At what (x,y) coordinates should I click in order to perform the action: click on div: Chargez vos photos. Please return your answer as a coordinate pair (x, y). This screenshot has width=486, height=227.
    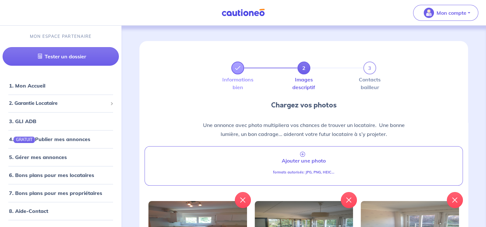
    Looking at the image, I should click on (304, 105).